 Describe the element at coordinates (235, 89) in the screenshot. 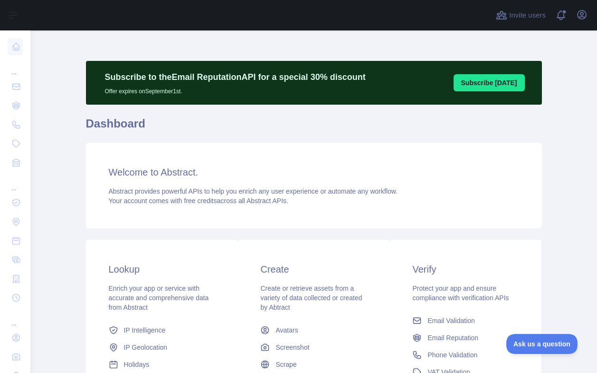

I see `p: Offer expires on September 1st.` at that location.